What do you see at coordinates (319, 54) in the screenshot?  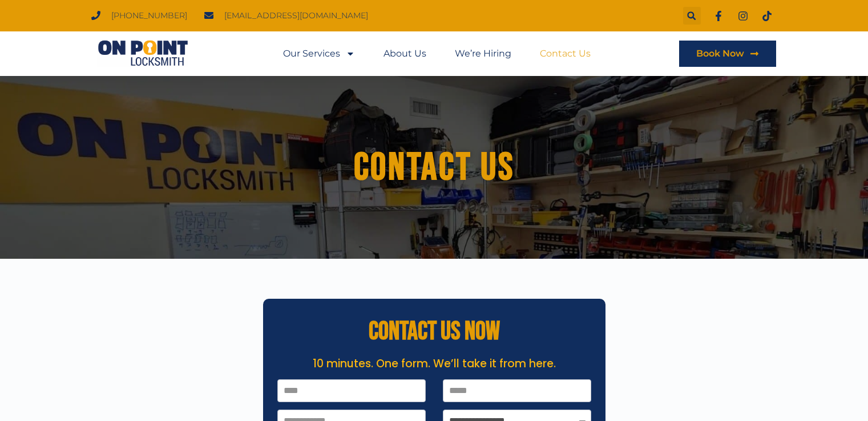 I see `a: Our Services` at bounding box center [319, 54].